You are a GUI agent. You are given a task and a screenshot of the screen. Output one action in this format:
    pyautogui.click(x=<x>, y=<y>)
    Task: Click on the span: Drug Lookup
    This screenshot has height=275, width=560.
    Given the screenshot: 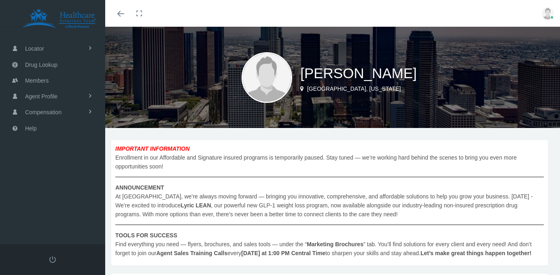 What is the action you would take?
    pyautogui.click(x=41, y=65)
    